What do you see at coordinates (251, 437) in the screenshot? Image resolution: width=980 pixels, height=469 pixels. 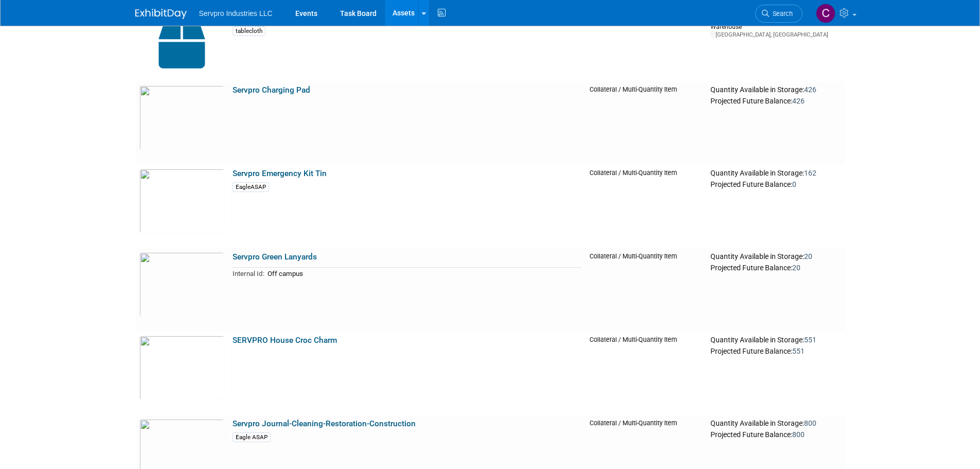 I see `div: Eagle ASAP` at bounding box center [251, 437].